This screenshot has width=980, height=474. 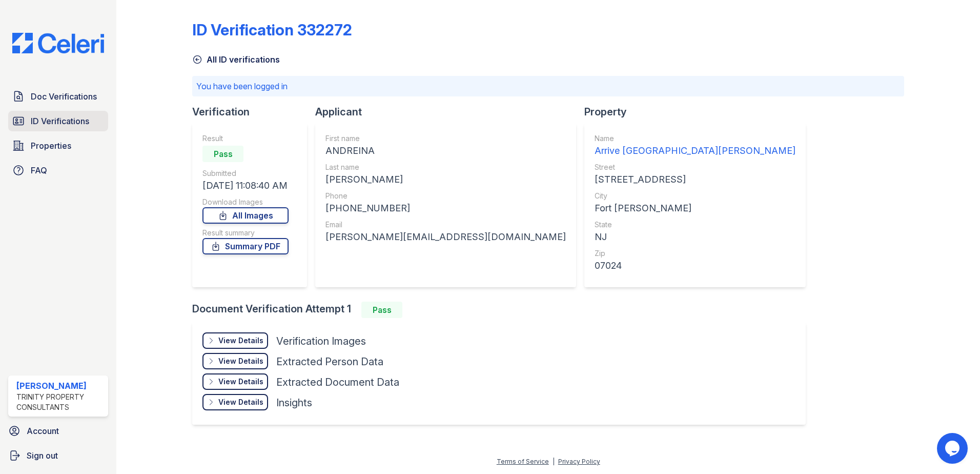 What do you see at coordinates (450, 112) in the screenshot?
I see `div: Applicant` at bounding box center [450, 112].